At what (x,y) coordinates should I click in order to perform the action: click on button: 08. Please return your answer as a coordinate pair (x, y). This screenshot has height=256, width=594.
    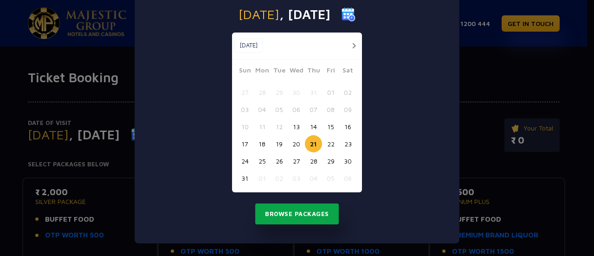
    Looking at the image, I should click on (330, 109).